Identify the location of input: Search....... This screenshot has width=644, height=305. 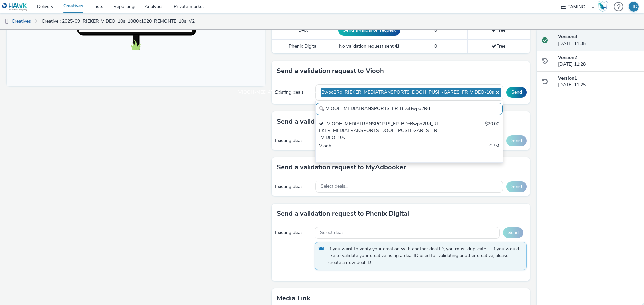
(409, 109).